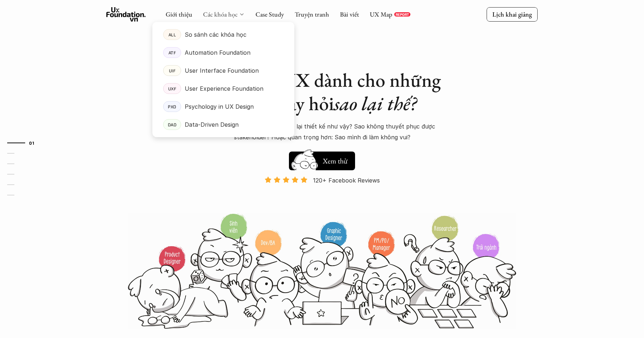  I want to click on p: User Experience Foundation, so click(224, 89).